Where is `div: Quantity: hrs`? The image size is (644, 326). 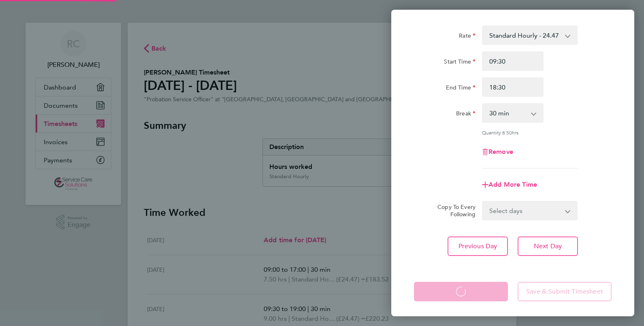 div: Quantity: hrs is located at coordinates (530, 132).